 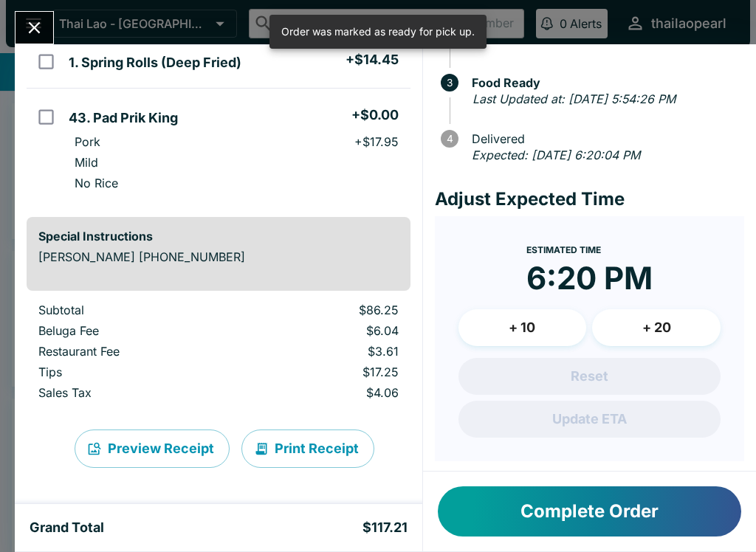 I want to click on span: Delivered, so click(x=604, y=139).